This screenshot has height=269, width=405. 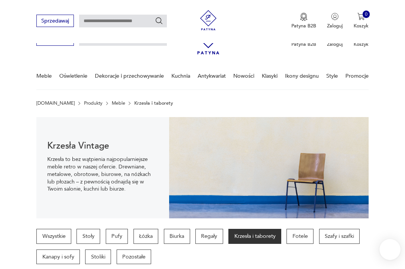 What do you see at coordinates (129, 76) in the screenshot?
I see `a: Dekoracje i przechowywanie` at bounding box center [129, 76].